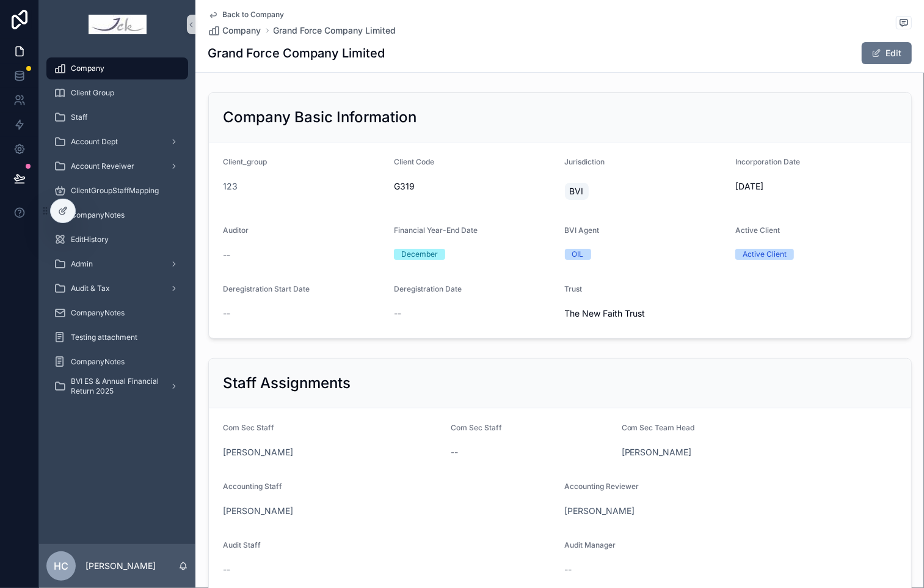 The image size is (924, 588). Describe the element at coordinates (117, 191) in the screenshot. I see `a: ClientGroupStaffMapping` at that location.